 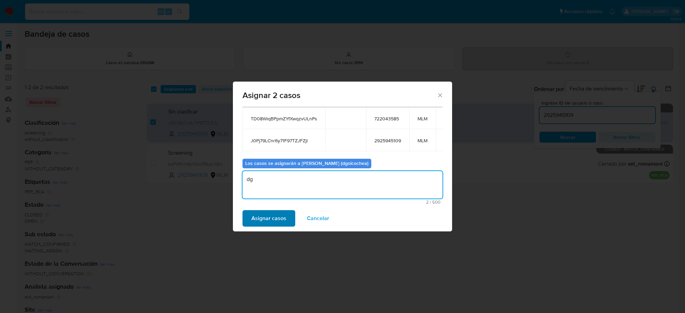 I want to click on textarea: dg, so click(x=343, y=185).